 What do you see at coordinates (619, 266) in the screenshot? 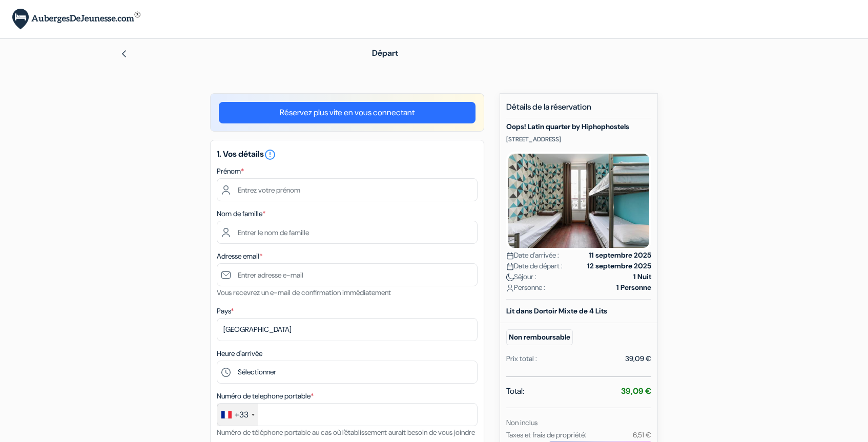
I see `strong: 12 septembre 2025` at bounding box center [619, 266].